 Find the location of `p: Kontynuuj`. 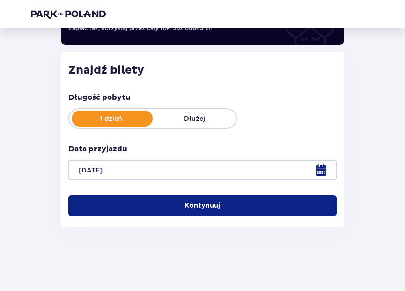

p: Kontynuuj is located at coordinates (202, 205).